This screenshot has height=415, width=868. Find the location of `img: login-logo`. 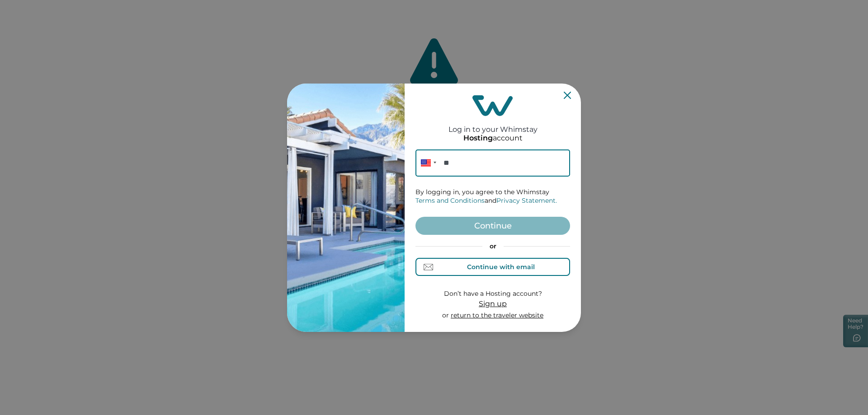

img: login-logo is located at coordinates (493, 105).